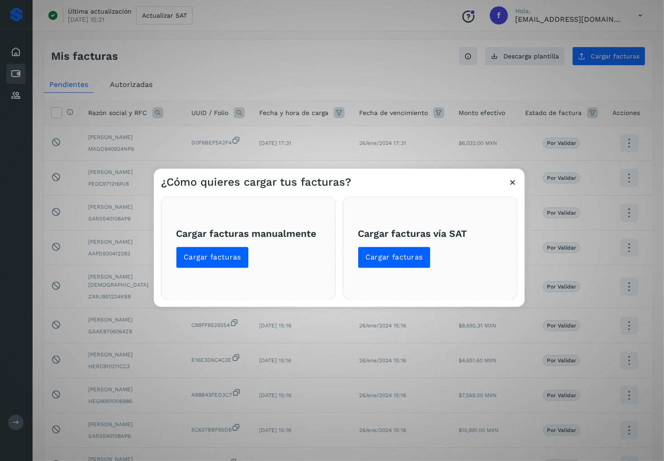 The height and width of the screenshot is (461, 664). What do you see at coordinates (248, 233) in the screenshot?
I see `h3: Cargar facturas manualmente` at bounding box center [248, 233].